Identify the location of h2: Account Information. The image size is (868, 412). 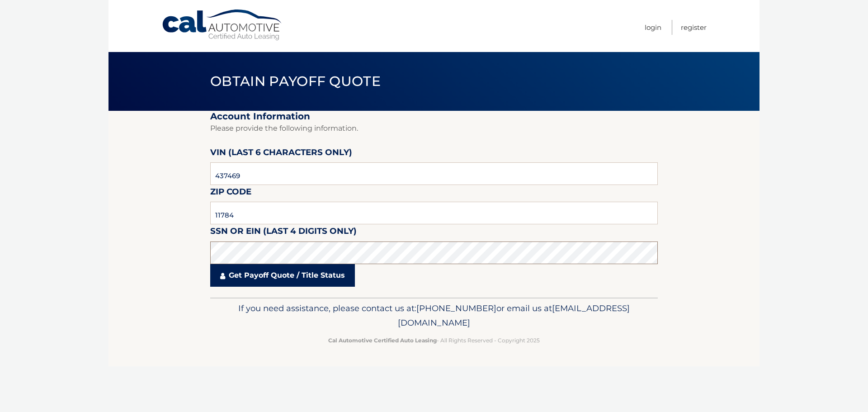
(434, 116).